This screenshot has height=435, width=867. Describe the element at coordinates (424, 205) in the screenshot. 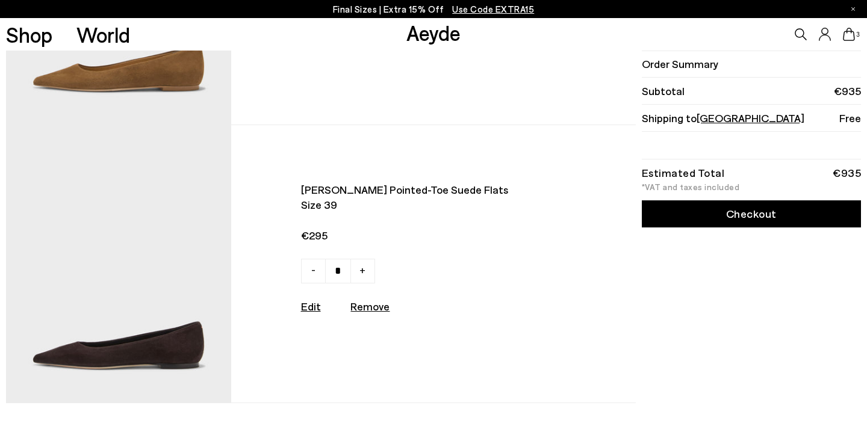

I see `span: Size 39` at that location.